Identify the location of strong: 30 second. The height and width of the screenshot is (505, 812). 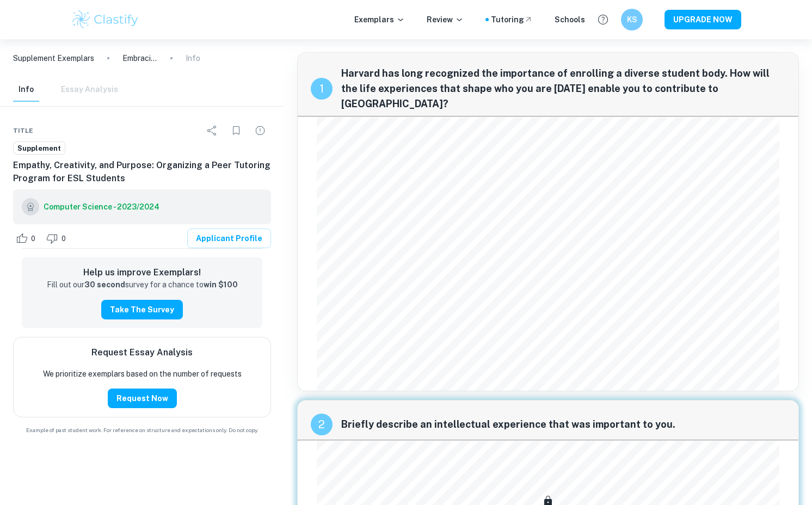
(104, 285).